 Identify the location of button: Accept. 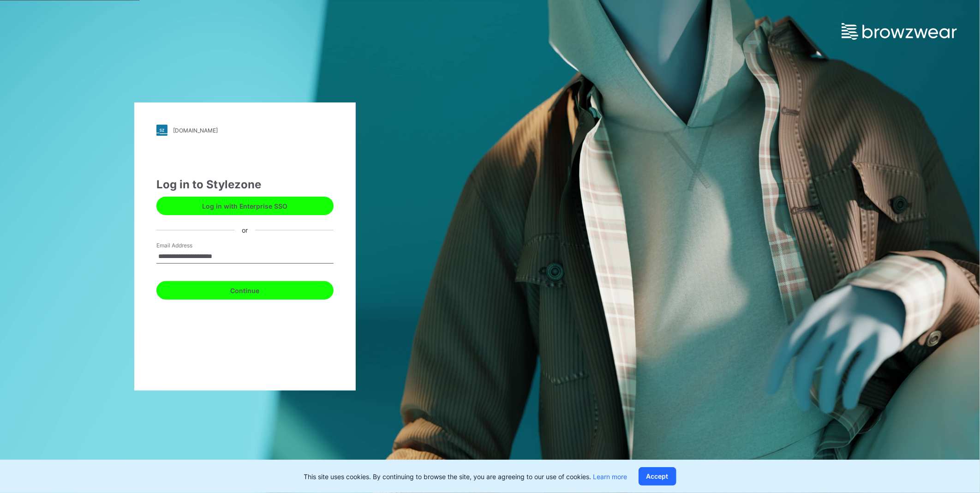
(657, 477).